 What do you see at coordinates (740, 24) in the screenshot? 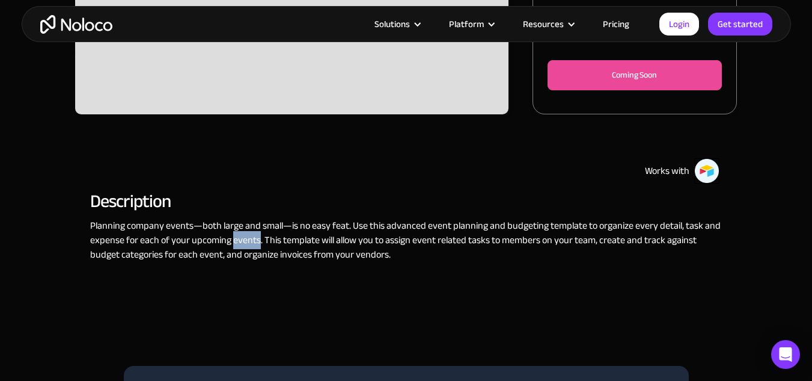
I see `a: Get started` at bounding box center [740, 24].